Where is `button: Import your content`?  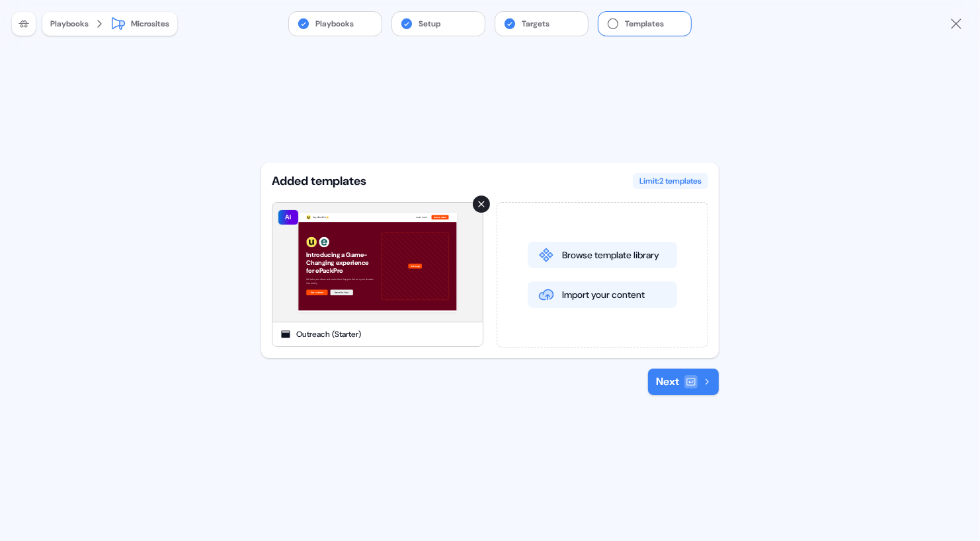
button: Import your content is located at coordinates (602, 295).